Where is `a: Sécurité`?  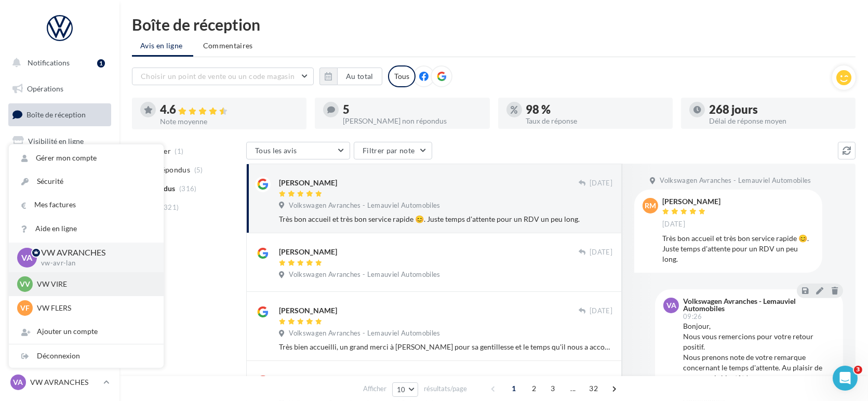 a: Sécurité is located at coordinates (86, 181).